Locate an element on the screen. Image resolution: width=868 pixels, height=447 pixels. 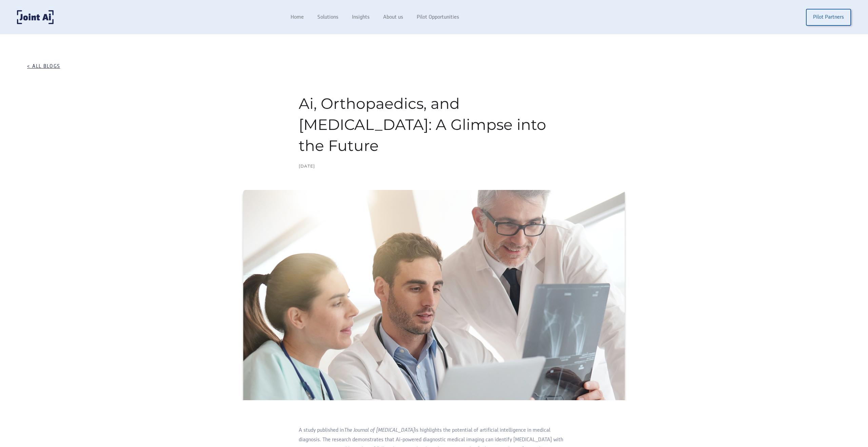
a: < all blogs is located at coordinates (44, 68).